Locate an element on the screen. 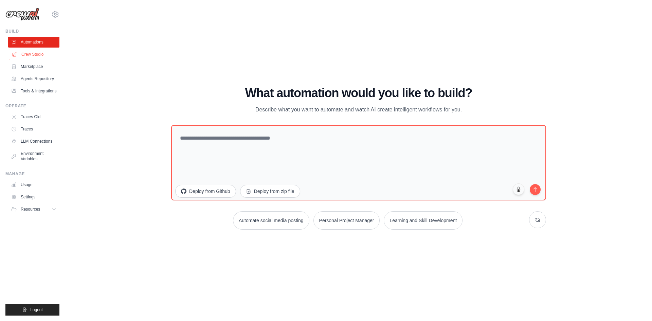 This screenshot has width=652, height=321. button: Automate social media posting is located at coordinates (271, 220).